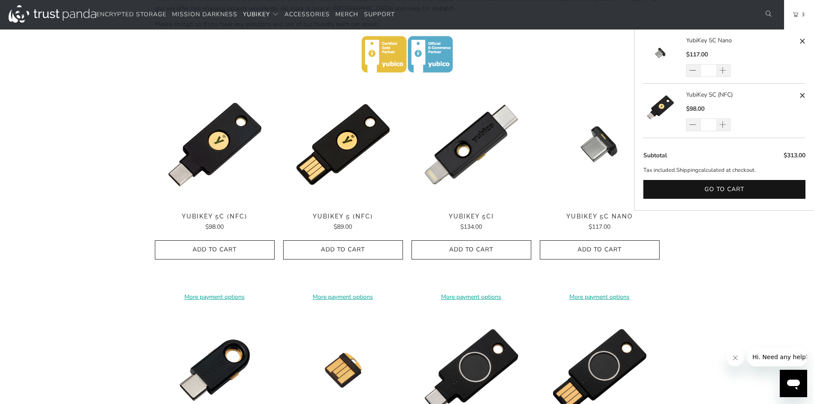 This screenshot has width=814, height=404. Describe the element at coordinates (471, 145) in the screenshot. I see `img: YubiKey 5Ci - Trust Panda` at that location.